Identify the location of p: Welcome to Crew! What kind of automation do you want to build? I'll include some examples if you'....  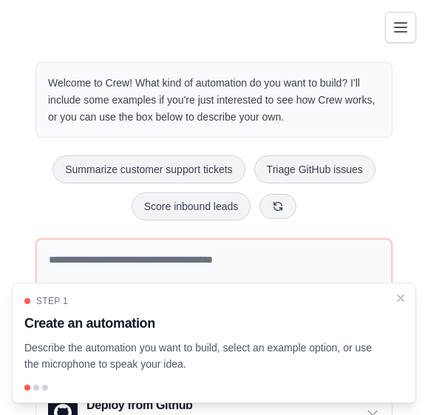
(214, 100).